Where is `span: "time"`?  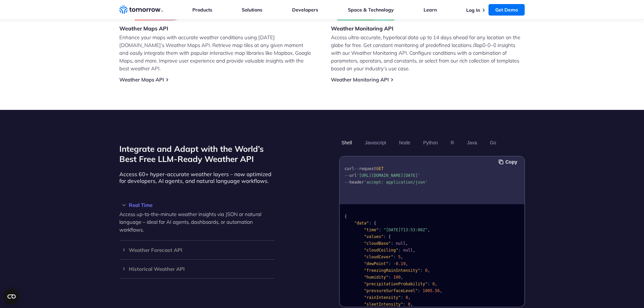 span: "time" is located at coordinates (371, 229).